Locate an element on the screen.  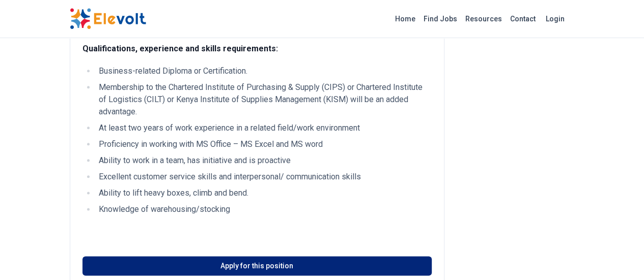
img: Elevolt is located at coordinates (108, 19).